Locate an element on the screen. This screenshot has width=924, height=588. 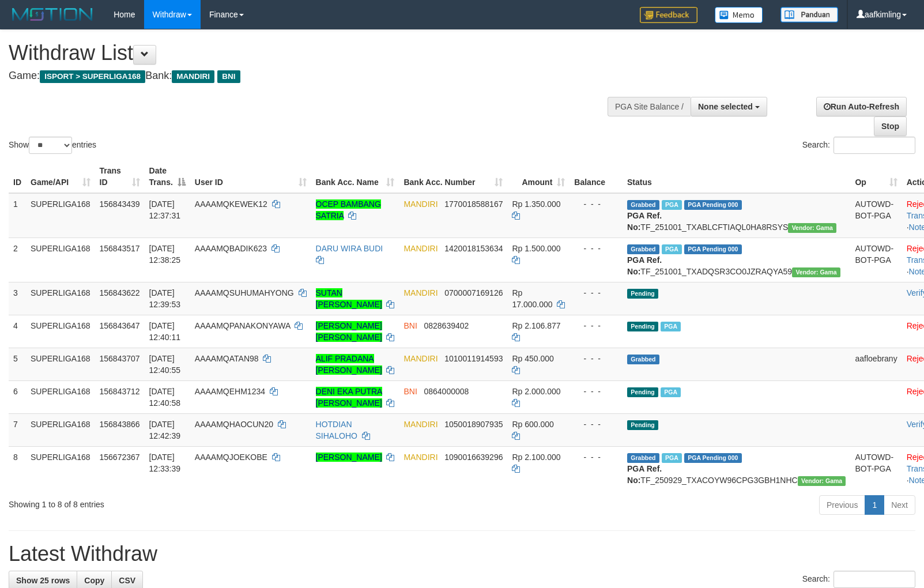
th: Date Trans.: activate to sort column descending is located at coordinates (168, 176).